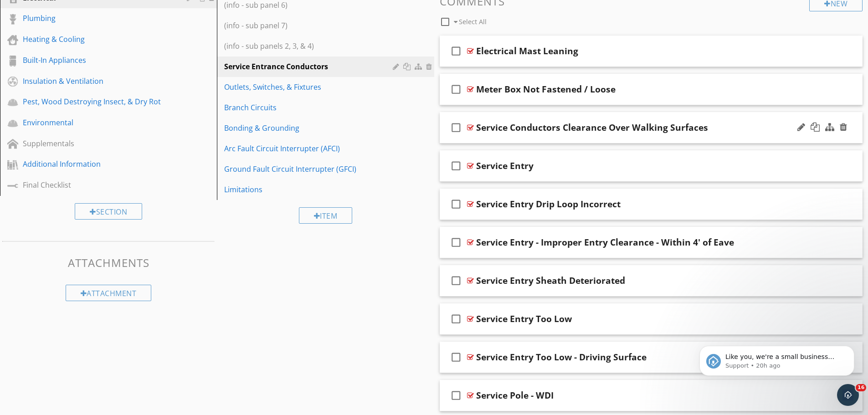  What do you see at coordinates (309, 87) in the screenshot?
I see `div: Outlets, Switches, & Fixtures` at bounding box center [309, 87].